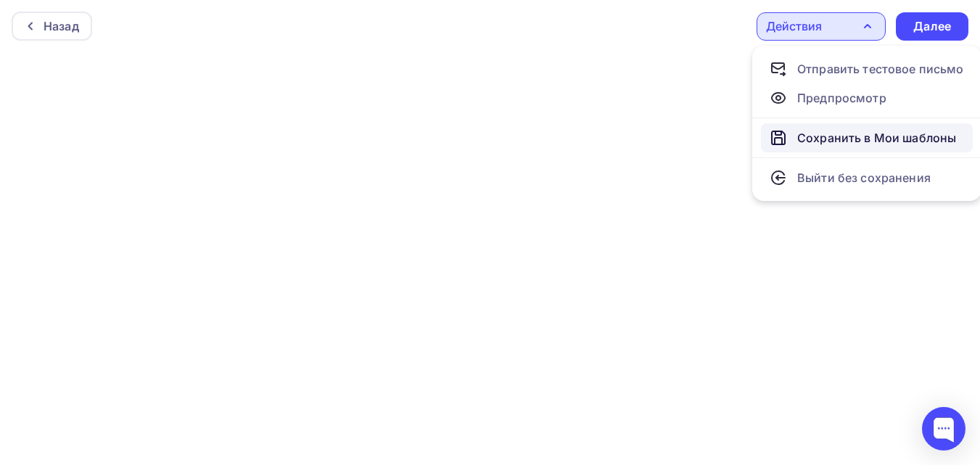 This screenshot has height=465, width=980. What do you see at coordinates (932, 26) in the screenshot?
I see `div: Далее` at bounding box center [932, 26].